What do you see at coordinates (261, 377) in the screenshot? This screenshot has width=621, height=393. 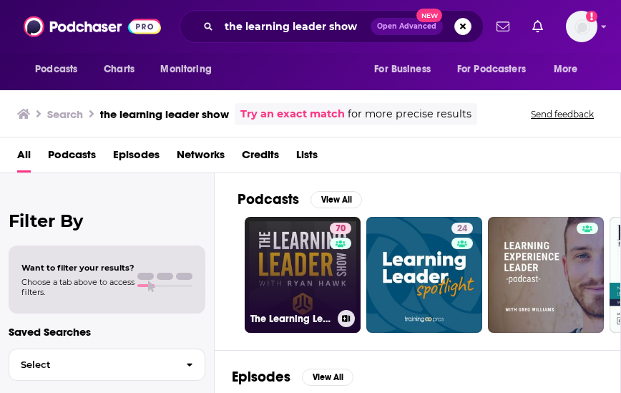 I see `h2: Episodes` at bounding box center [261, 377].